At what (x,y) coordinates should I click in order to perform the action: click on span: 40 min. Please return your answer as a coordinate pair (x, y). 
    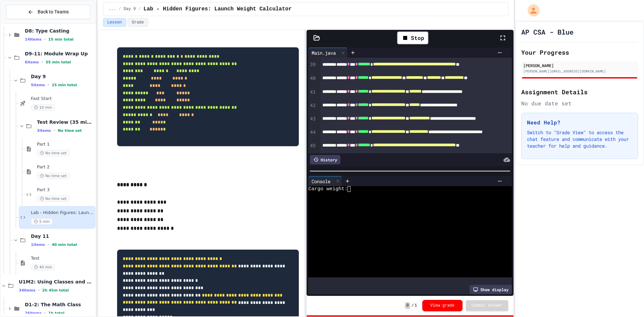
    Looking at the image, I should click on (43, 267).